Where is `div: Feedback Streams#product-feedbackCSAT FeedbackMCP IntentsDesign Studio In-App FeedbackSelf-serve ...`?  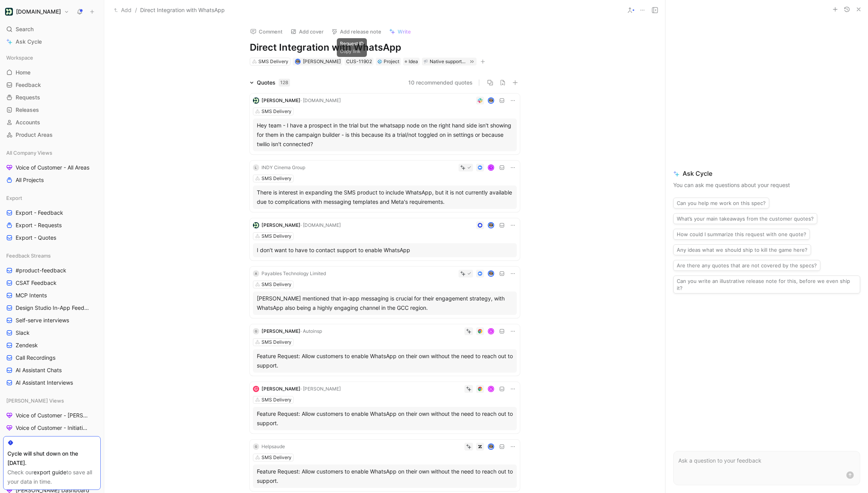
div: Feedback Streams#product-feedbackCSAT FeedbackMCP IntentsDesign Studio In-App FeedbackSelf-serve ... is located at coordinates (52, 319).